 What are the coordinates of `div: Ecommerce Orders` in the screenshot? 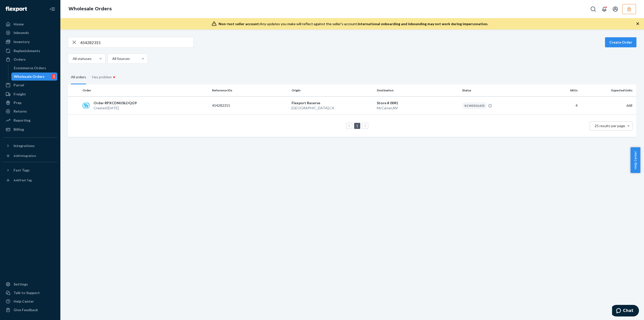 It's located at (30, 68).